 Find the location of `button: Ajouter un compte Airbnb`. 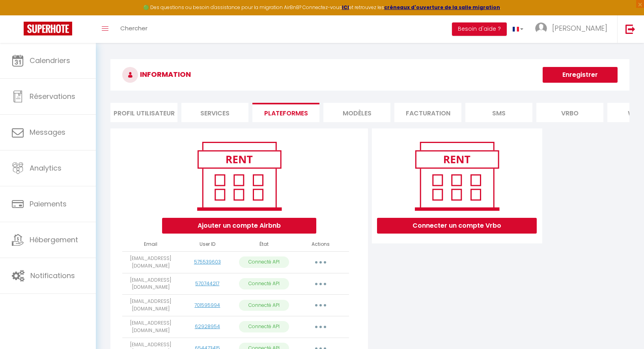

button: Ajouter un compte Airbnb is located at coordinates (239, 226).